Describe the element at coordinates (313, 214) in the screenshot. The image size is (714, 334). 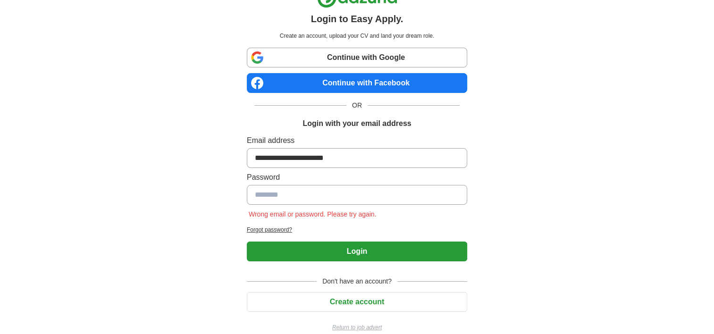
I see `span: Wrong email or password. Please try again.` at that location.